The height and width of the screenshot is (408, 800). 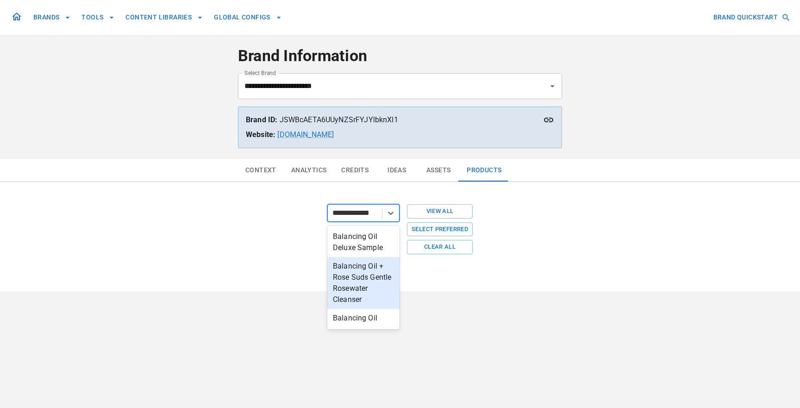 I want to click on div: Balancing Oil, so click(x=364, y=318).